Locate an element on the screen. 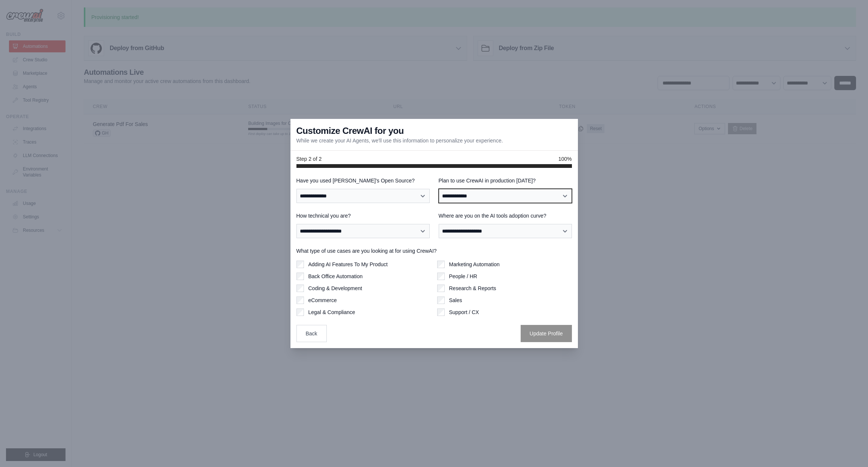  label: Marketing Automation is located at coordinates (475, 264).